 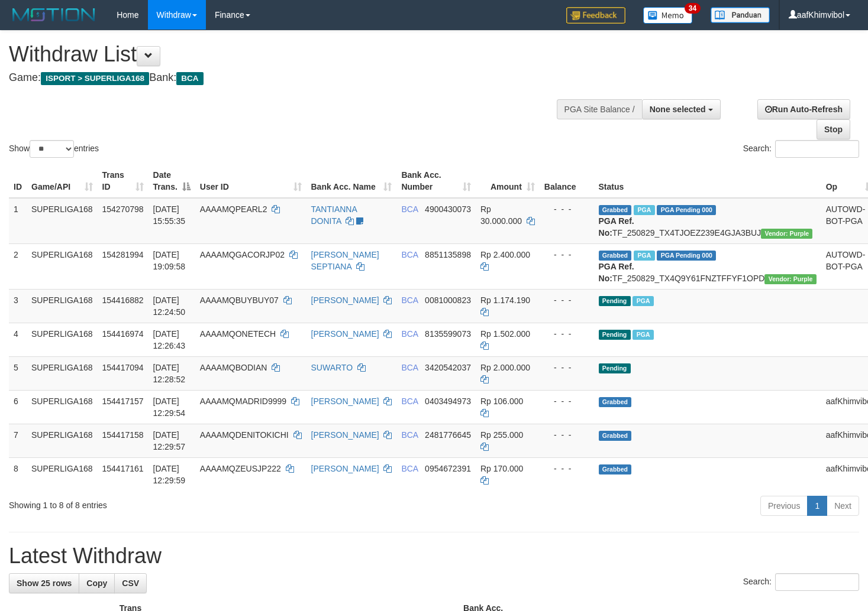 I want to click on span: Copy, so click(x=96, y=584).